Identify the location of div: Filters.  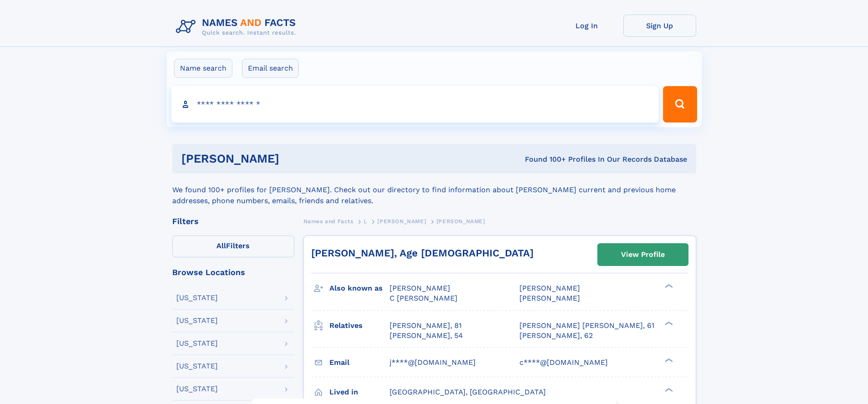
(234, 222).